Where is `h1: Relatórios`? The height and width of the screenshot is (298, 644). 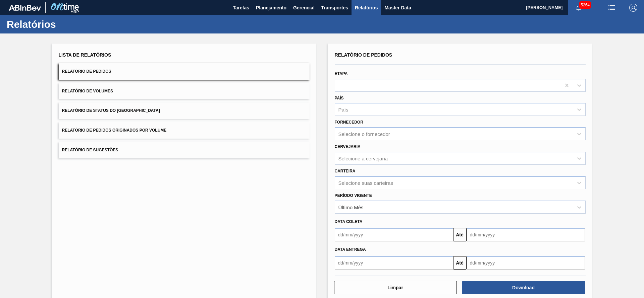
h1: Relatórios is located at coordinates (66, 24).